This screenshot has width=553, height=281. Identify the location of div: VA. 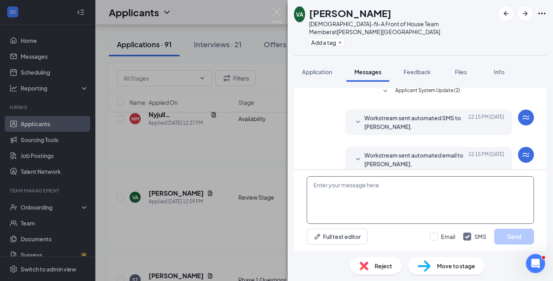
(299, 14).